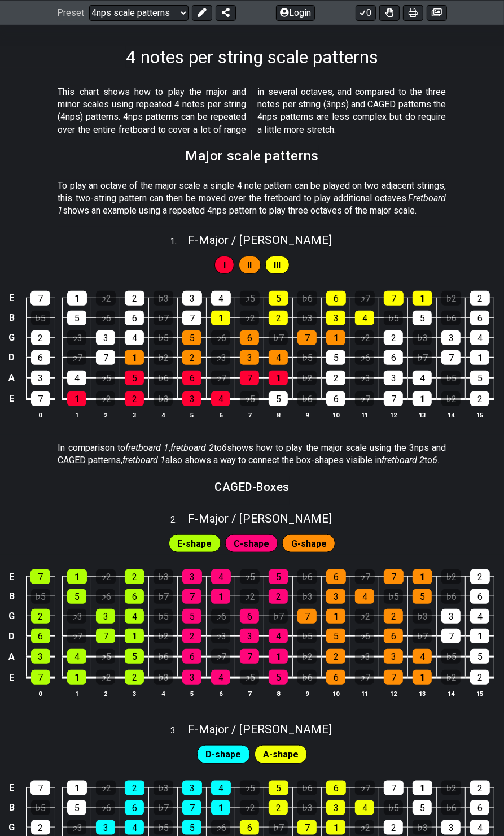  What do you see at coordinates (252, 57) in the screenshot?
I see `h1: 4 notes per string scale patterns` at bounding box center [252, 57].